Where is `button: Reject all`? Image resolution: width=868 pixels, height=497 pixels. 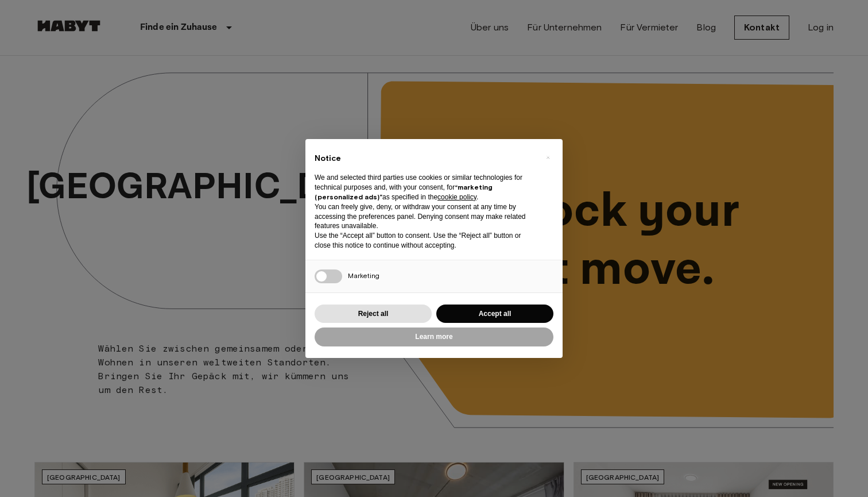
button: Reject all is located at coordinates (373, 314).